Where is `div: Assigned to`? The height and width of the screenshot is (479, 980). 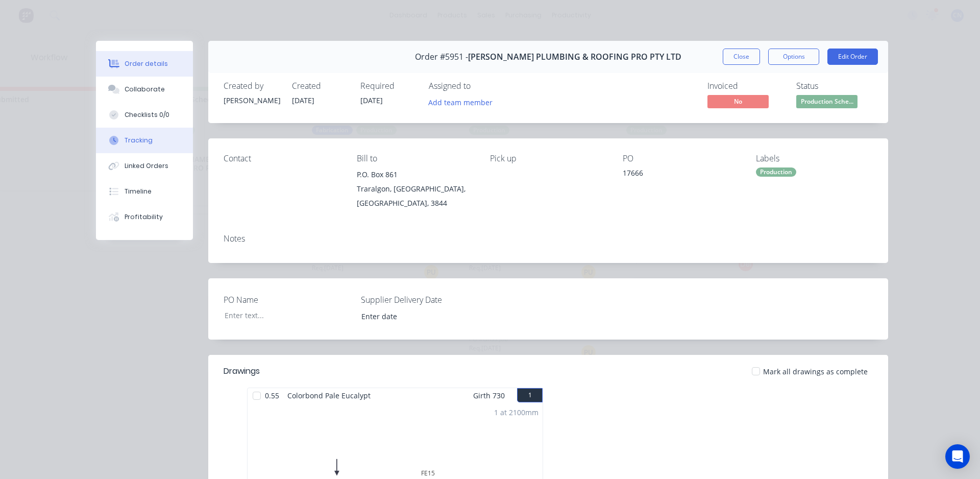 div: Assigned to is located at coordinates (480, 86).